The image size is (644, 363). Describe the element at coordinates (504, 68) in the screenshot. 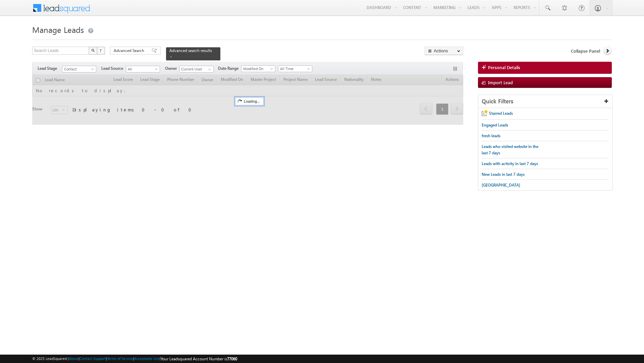

I see `span: Personal Details` at that location.